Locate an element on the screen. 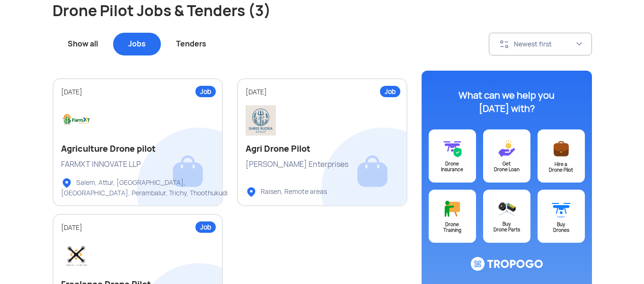  div: Show all is located at coordinates (83, 44).